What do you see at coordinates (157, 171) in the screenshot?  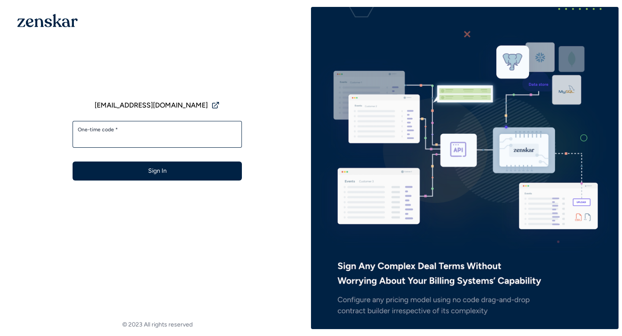 I see `button: Sign In` at bounding box center [157, 171].